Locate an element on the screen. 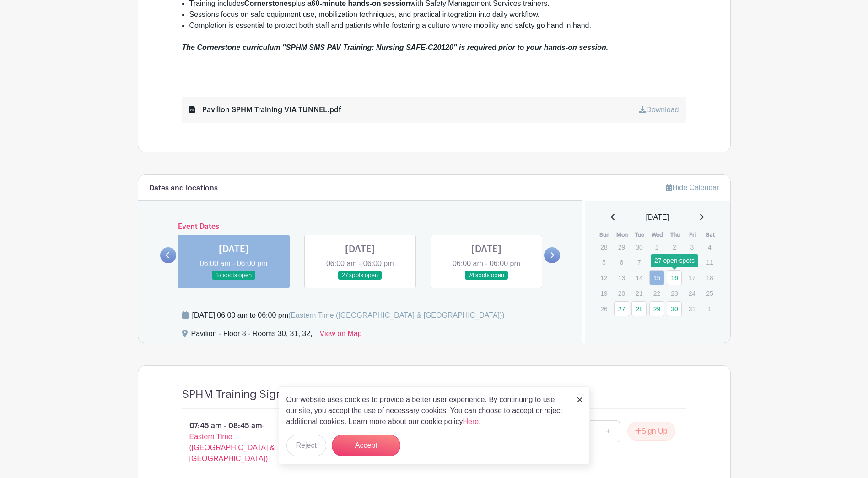 The width and height of the screenshot is (868, 478). img: close_button-5f87c8562297e5c2d7936805f587ecaba9071eb48480494691a3f1689db116b3.svg is located at coordinates (579, 399).